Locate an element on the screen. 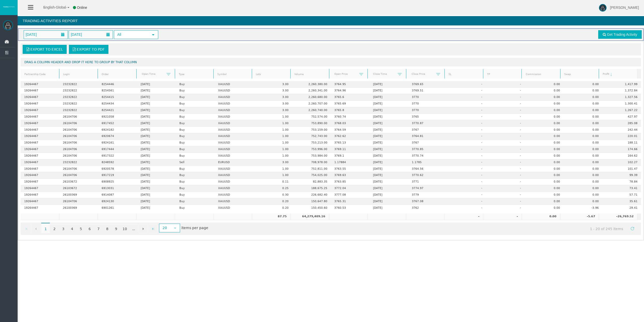  td: 753,213.00 is located at coordinates (311, 143).